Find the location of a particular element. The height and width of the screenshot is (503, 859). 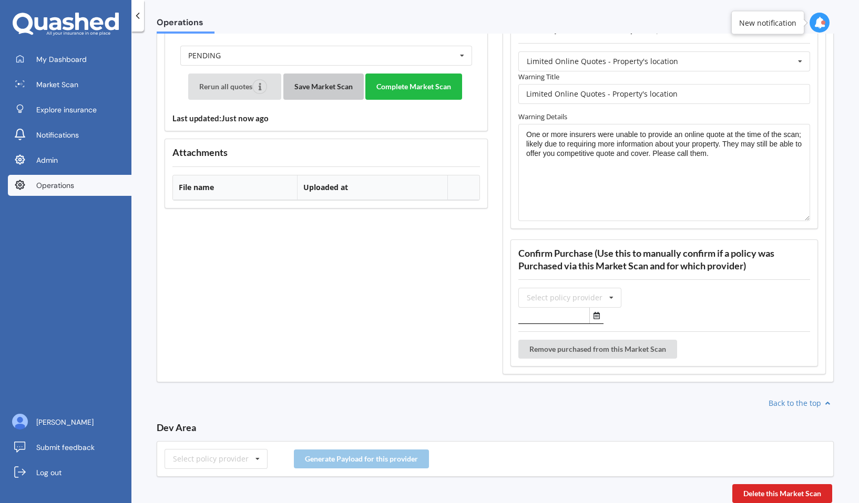

div: PENDING is located at coordinates (204, 56).